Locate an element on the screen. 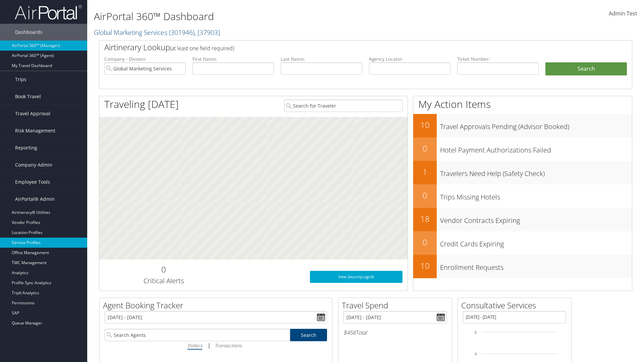  tspan: 4 is located at coordinates (475, 354).